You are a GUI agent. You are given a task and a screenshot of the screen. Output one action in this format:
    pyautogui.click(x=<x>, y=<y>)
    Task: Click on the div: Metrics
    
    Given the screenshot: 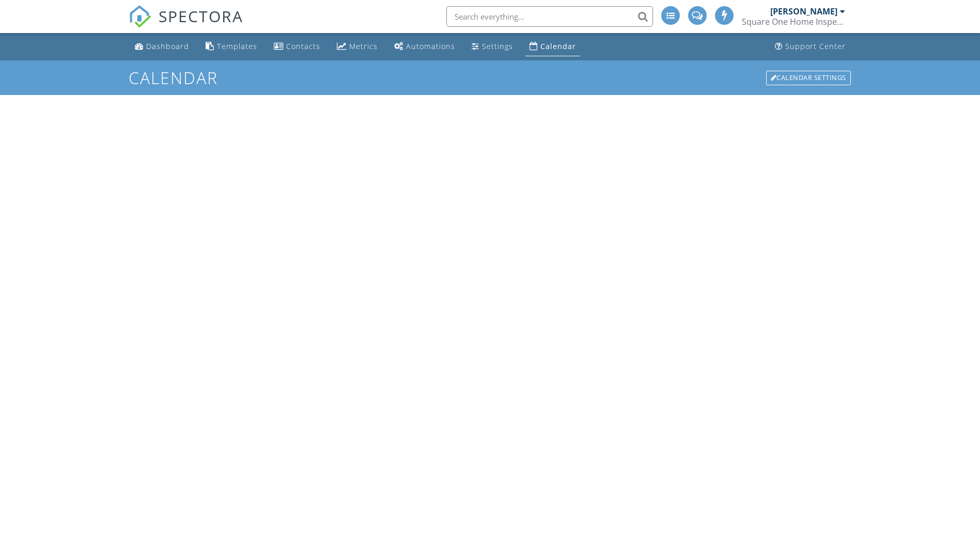 What is the action you would take?
    pyautogui.click(x=363, y=46)
    